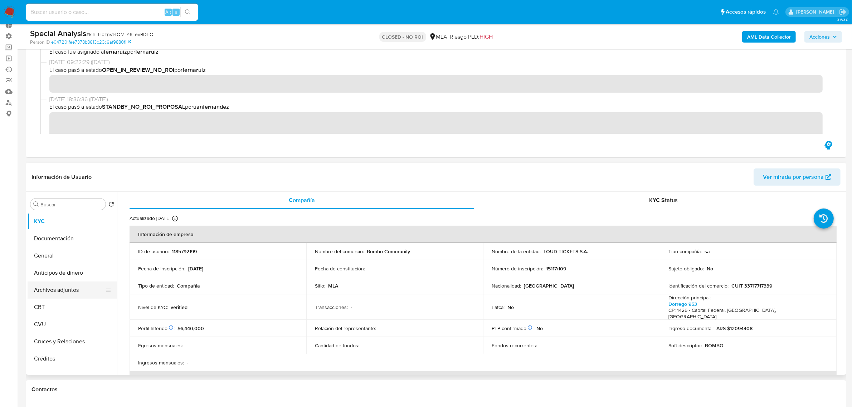 The image size is (852, 407). What do you see at coordinates (438, 37) in the screenshot?
I see `div: MLA` at bounding box center [438, 37].